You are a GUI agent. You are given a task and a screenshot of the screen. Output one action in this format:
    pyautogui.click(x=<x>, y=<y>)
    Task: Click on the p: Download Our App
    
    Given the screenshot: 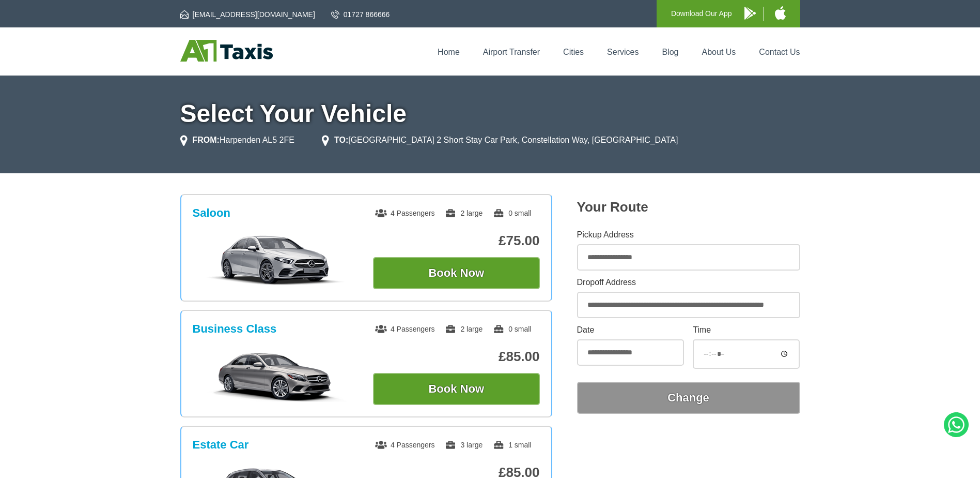 What is the action you would take?
    pyautogui.click(x=701, y=14)
    